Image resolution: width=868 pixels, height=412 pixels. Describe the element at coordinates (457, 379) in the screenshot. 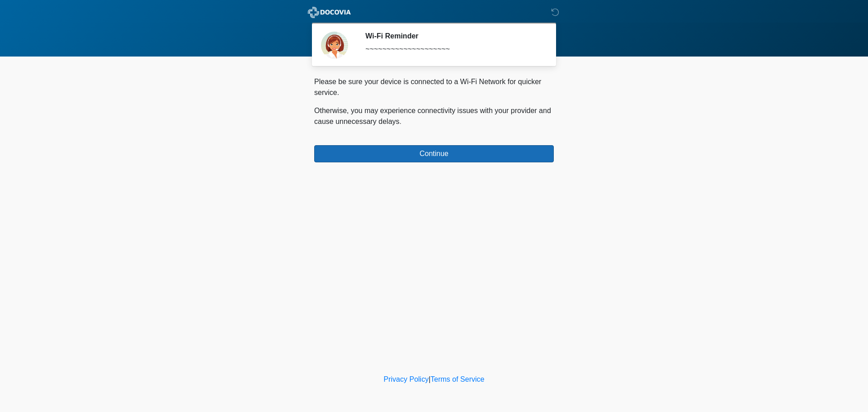

I see `a: Terms of Service` at that location.